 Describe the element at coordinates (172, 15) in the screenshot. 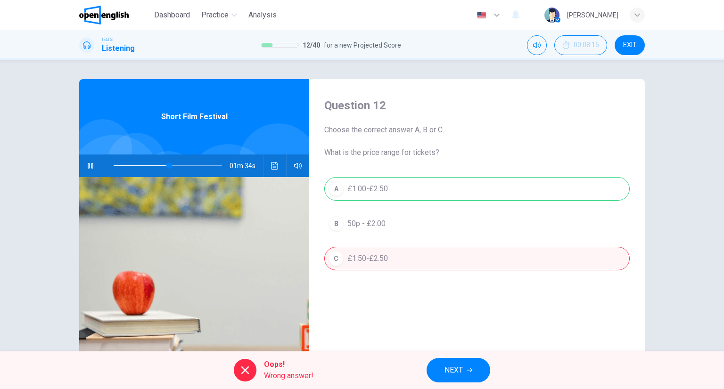

I see `button: Dashboard` at that location.